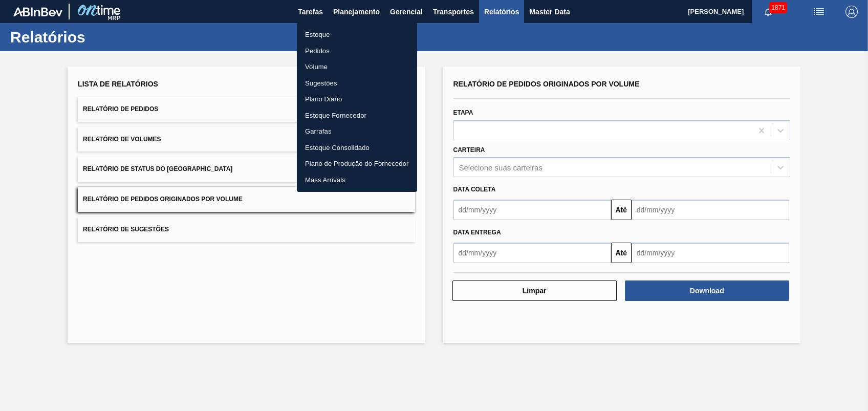  What do you see at coordinates (357, 67) in the screenshot?
I see `li: Volume` at bounding box center [357, 67].